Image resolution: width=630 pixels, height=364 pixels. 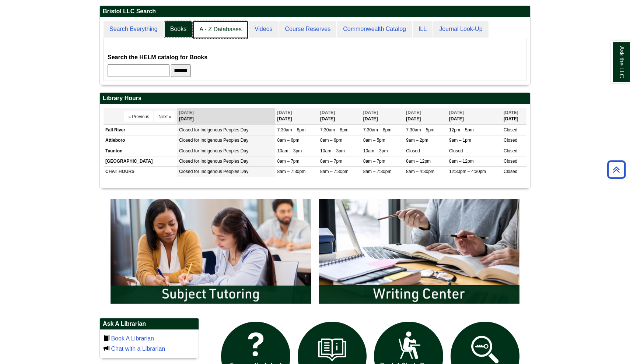 I want to click on div: Books, so click(x=315, y=59).